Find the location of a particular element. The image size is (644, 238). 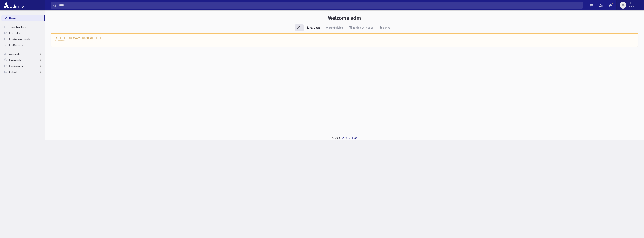

span: My Reports is located at coordinates (16, 45).